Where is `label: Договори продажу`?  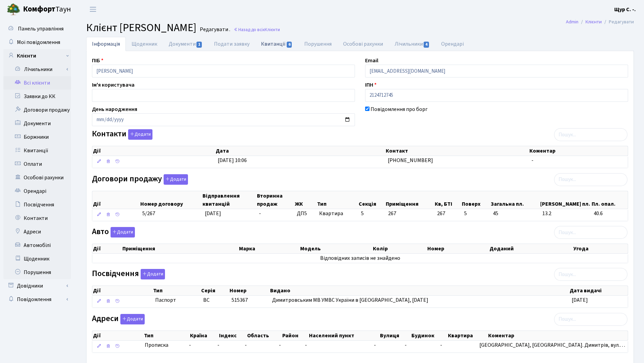 label: Договори продажу is located at coordinates (140, 179).